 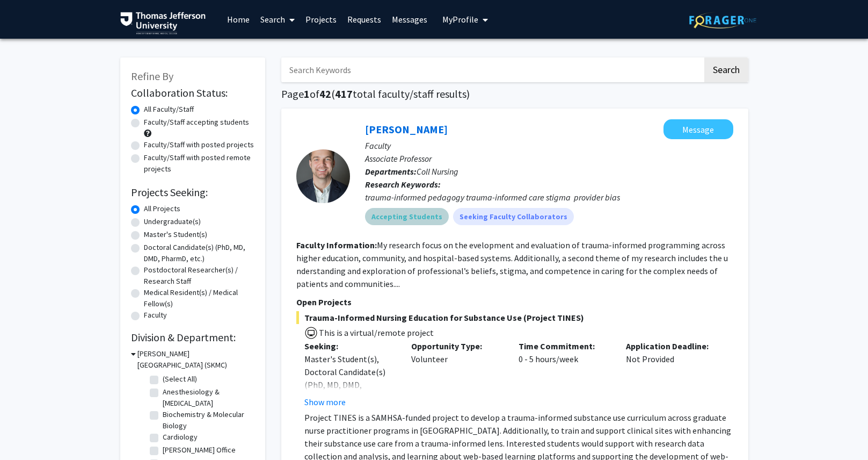 What do you see at coordinates (515, 318) in the screenshot?
I see `span: Trauma-Informed Nursing Education for Substance Use (Project TINES)` at bounding box center [515, 318].